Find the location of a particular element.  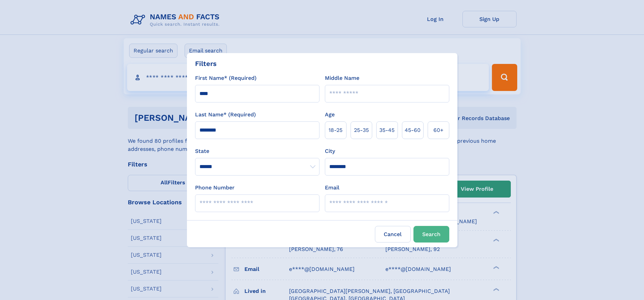

label: Last Name* (Required) is located at coordinates (226, 115).